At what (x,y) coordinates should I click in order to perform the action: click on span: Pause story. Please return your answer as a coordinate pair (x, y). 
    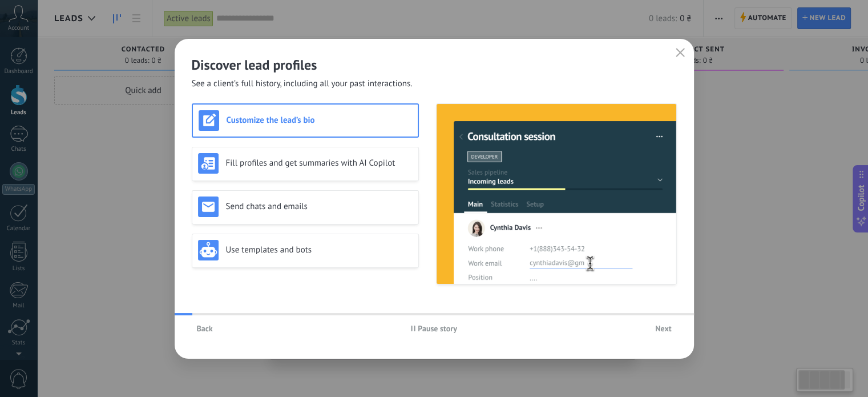
    Looking at the image, I should click on (437, 328).